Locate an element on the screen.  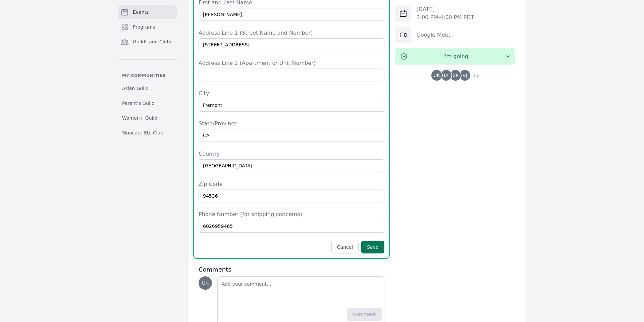
label: State/Province is located at coordinates (292, 124).